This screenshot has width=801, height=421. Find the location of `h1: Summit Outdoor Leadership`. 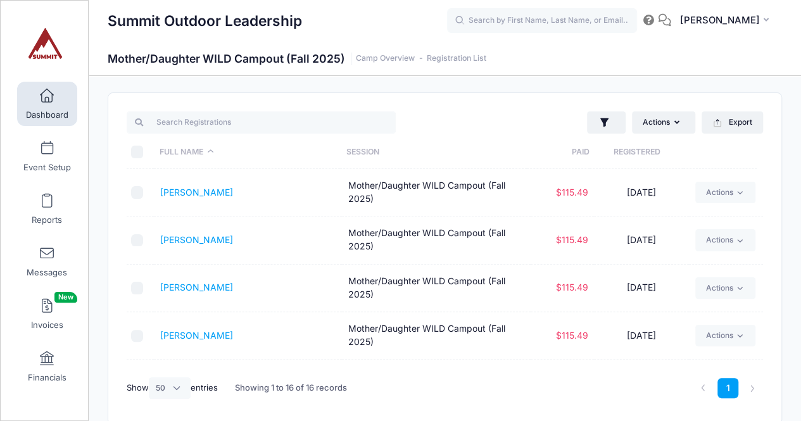

h1: Summit Outdoor Leadership is located at coordinates (205, 21).